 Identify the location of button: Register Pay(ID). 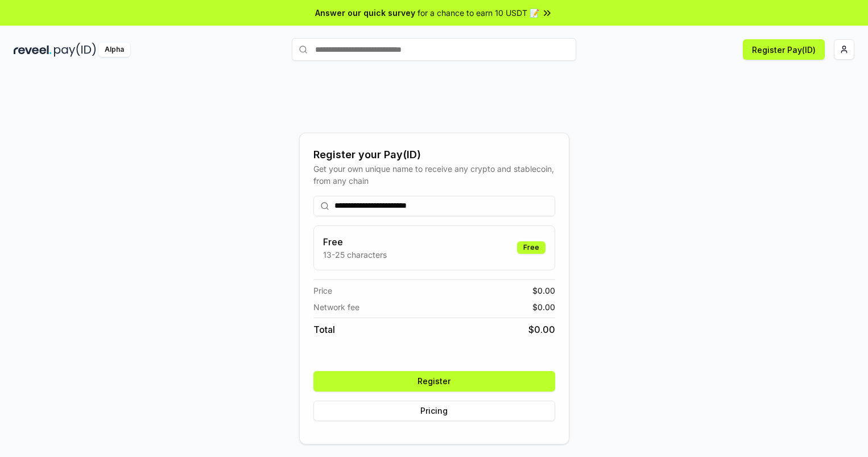
(784, 49).